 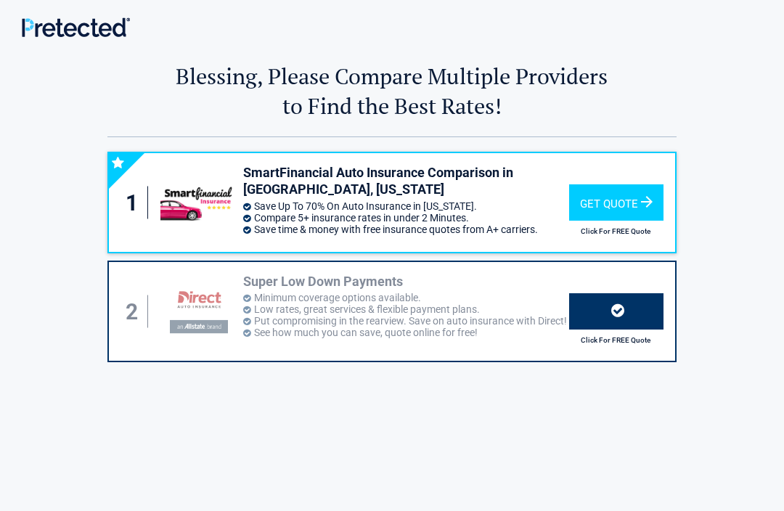 What do you see at coordinates (136, 312) in the screenshot?
I see `div: 2` at bounding box center [136, 312].